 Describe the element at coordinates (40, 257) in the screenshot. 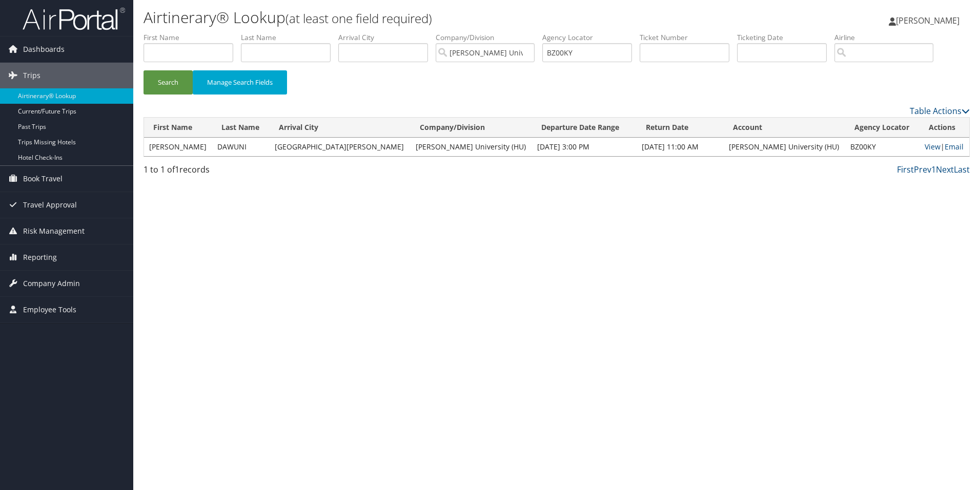

I see `span: Reporting` at that location.